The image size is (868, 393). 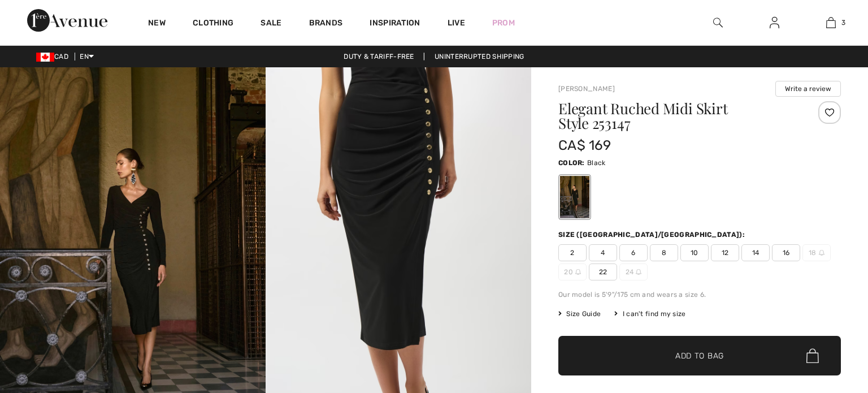 What do you see at coordinates (774, 22) in the screenshot?
I see `a: Sign In` at bounding box center [774, 22].